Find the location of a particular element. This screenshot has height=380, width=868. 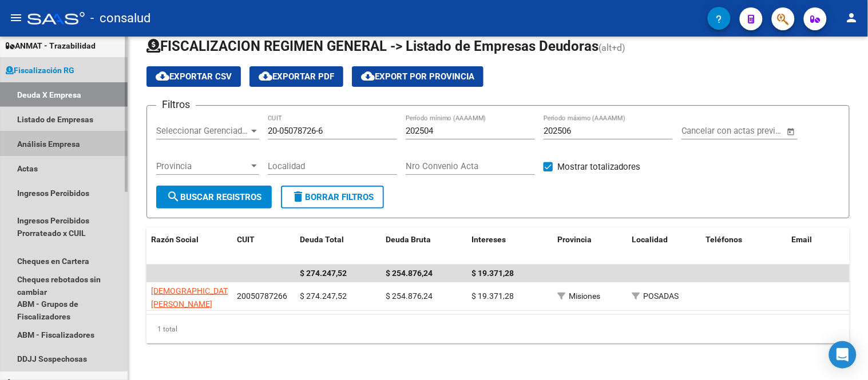

span: Email is located at coordinates (802, 239).